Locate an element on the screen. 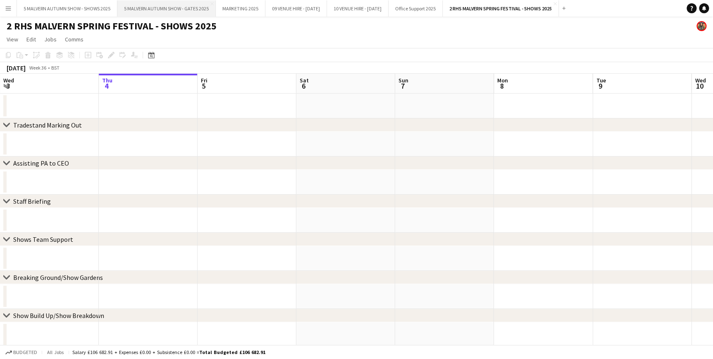  div: Shows Team Support is located at coordinates (43, 239).